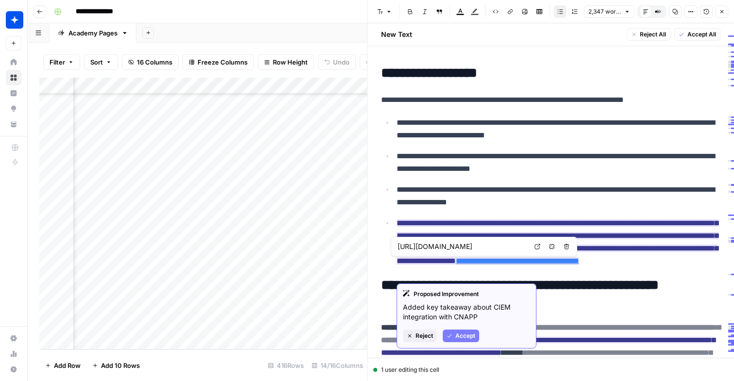 The height and width of the screenshot is (381, 734). I want to click on a: Browse, so click(14, 78).